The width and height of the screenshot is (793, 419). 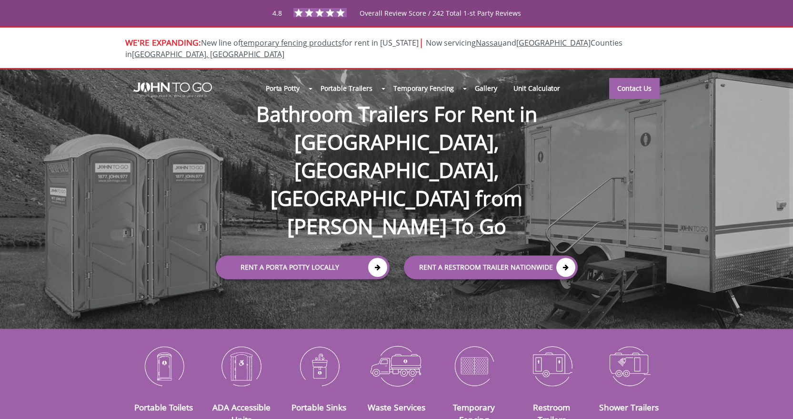 I want to click on a: rent a RESTROOM TRAILER Nationwide, so click(x=490, y=268).